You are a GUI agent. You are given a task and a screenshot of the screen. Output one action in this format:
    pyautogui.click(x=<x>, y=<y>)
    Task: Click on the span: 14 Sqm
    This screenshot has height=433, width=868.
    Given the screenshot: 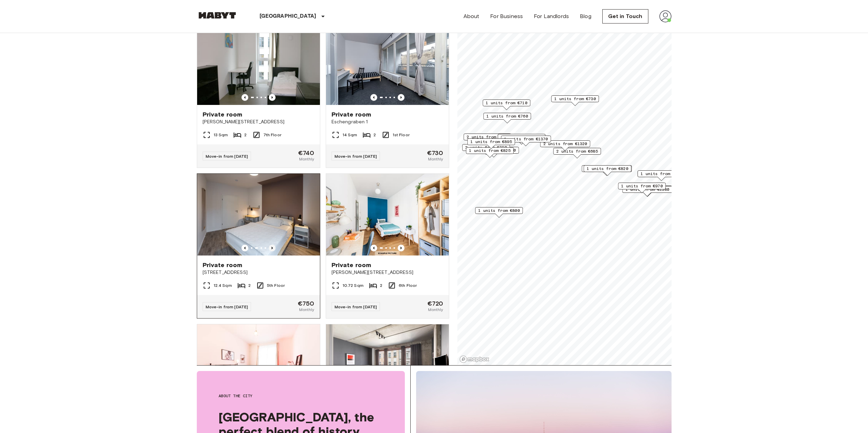 What is the action you would take?
    pyautogui.click(x=350, y=135)
    